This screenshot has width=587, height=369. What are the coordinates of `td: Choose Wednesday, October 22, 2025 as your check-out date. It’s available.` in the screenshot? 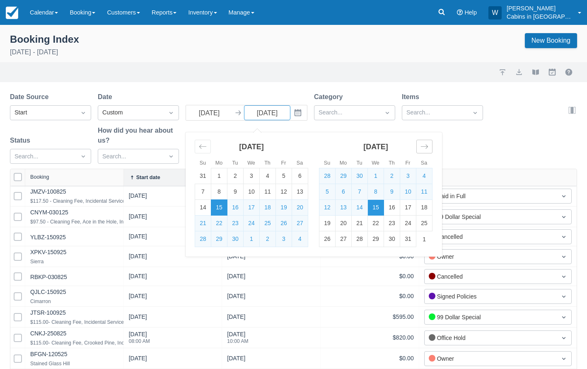 It's located at (376, 223).